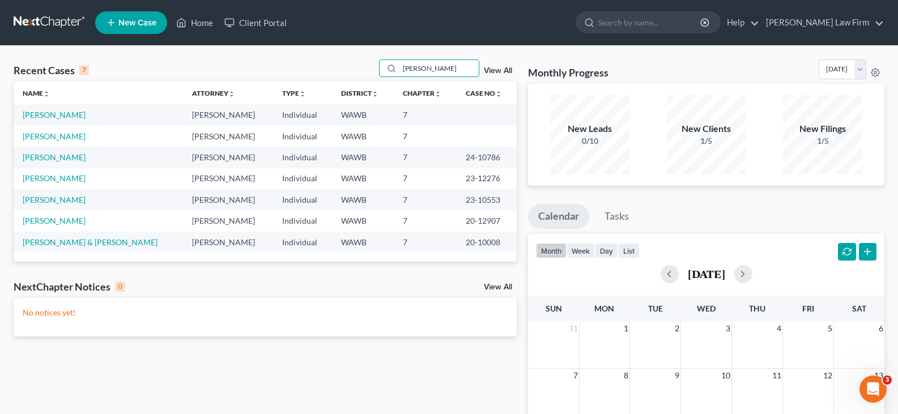  I want to click on p: No notices yet!, so click(265, 313).